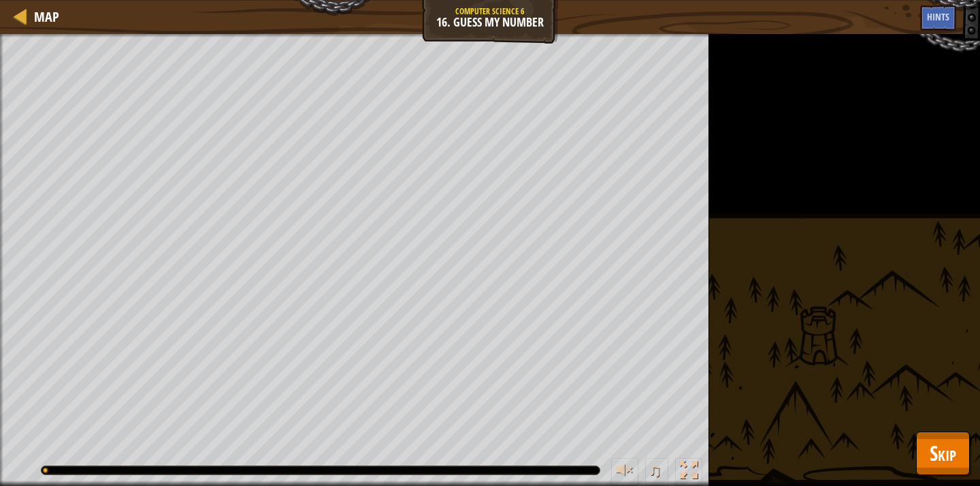 This screenshot has width=980, height=486. What do you see at coordinates (43, 16) in the screenshot?
I see `a: Map` at bounding box center [43, 16].